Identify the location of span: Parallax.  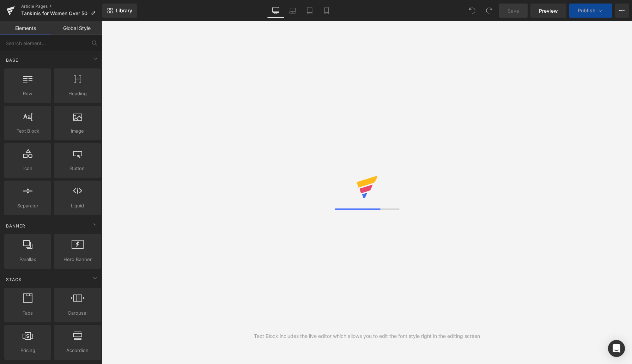
(28, 259).